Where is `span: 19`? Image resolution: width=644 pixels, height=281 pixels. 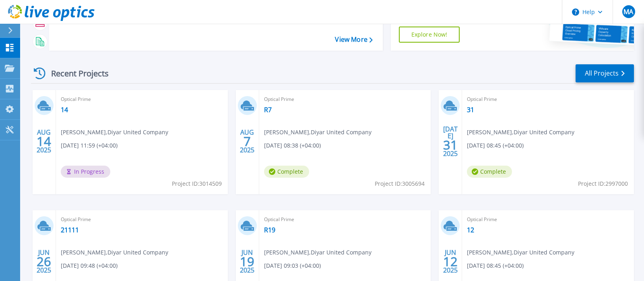 span: 19 is located at coordinates (247, 262).